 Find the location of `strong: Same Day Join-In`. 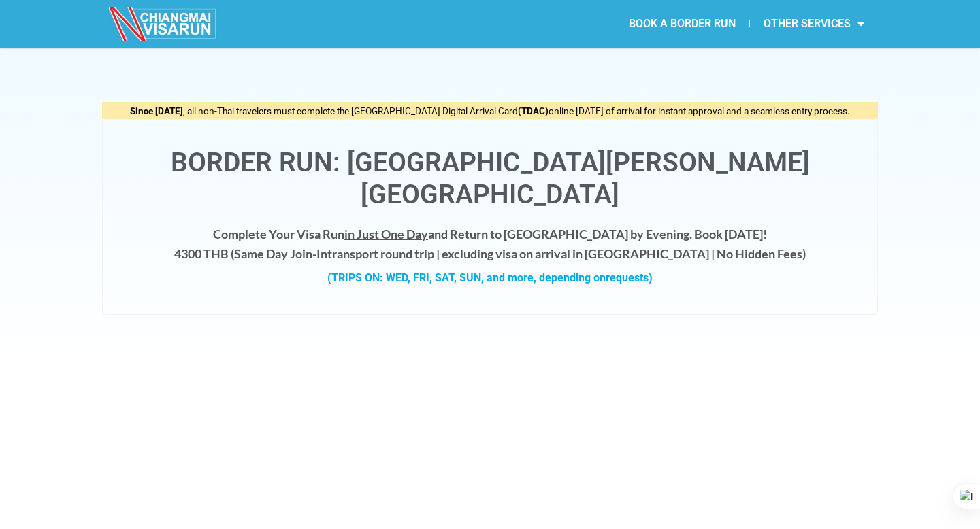

strong: Same Day Join-In is located at coordinates (280, 254).